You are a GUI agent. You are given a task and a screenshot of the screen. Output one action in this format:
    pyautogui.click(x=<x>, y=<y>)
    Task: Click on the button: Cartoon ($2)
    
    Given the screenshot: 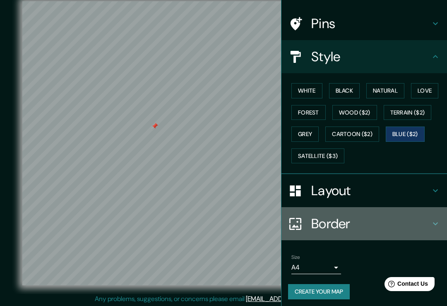 What is the action you would take?
    pyautogui.click(x=352, y=134)
    